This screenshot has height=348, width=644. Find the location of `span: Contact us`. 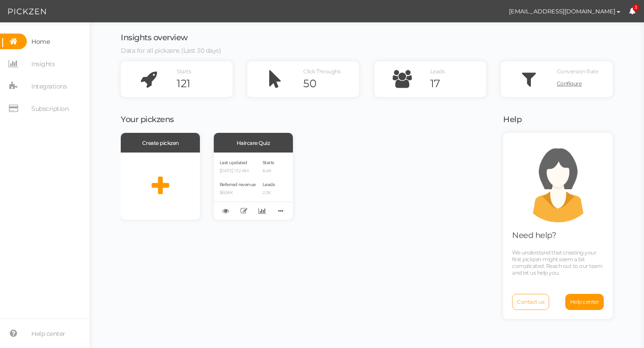

span: Contact us is located at coordinates (530, 301).